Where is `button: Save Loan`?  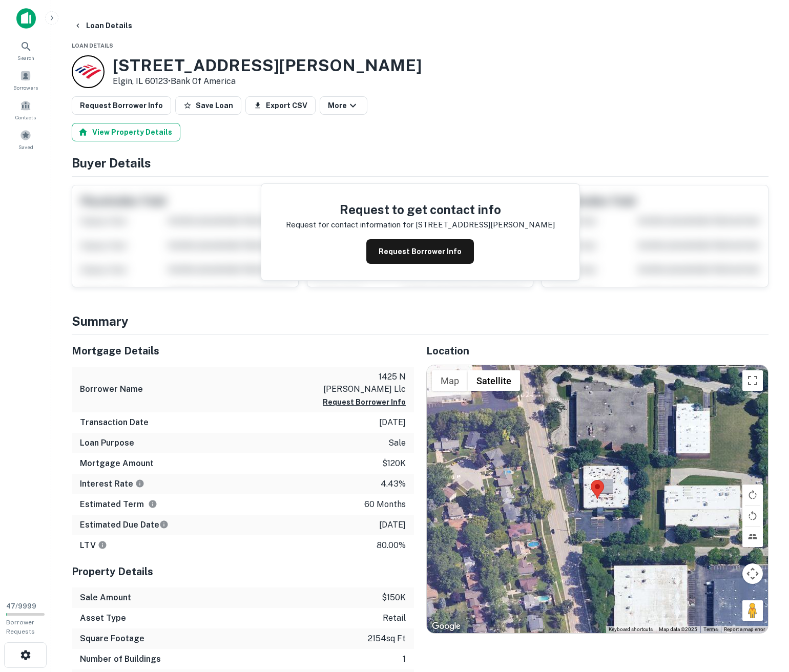 button: Save Loan is located at coordinates (208, 106).